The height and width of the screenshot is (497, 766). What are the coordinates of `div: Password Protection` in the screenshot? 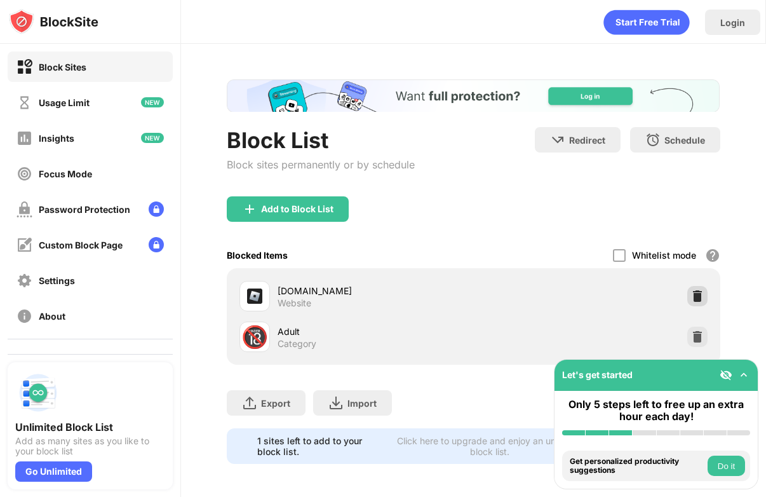 It's located at (84, 209).